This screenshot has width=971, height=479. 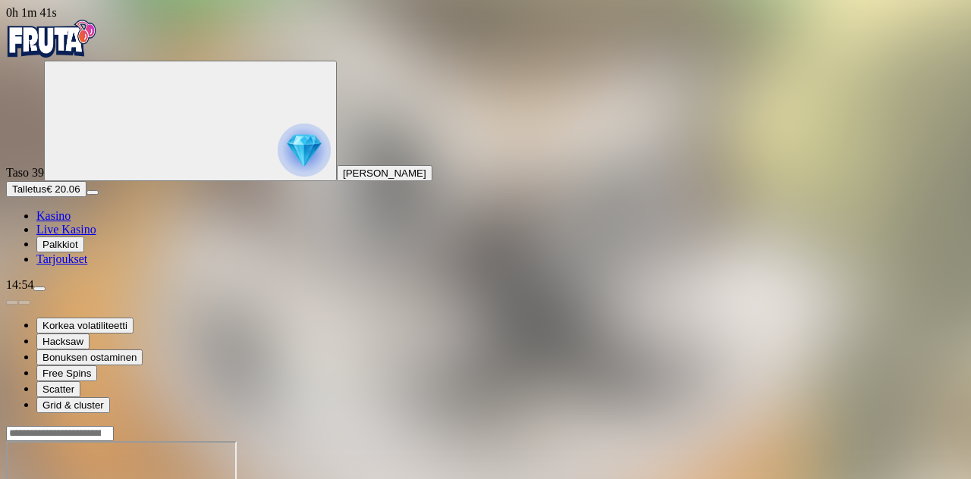 What do you see at coordinates (58, 389) in the screenshot?
I see `span: Scatter` at bounding box center [58, 389].